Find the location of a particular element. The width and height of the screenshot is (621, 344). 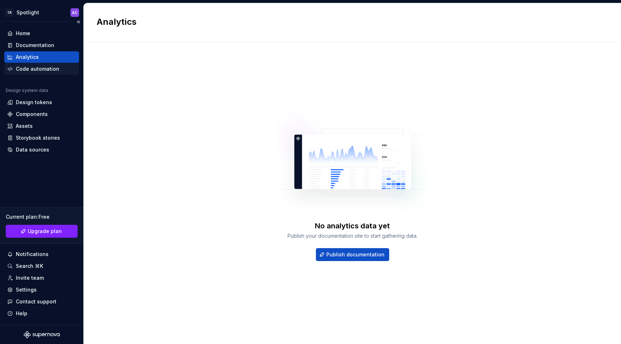

button: Help is located at coordinates (42, 314).